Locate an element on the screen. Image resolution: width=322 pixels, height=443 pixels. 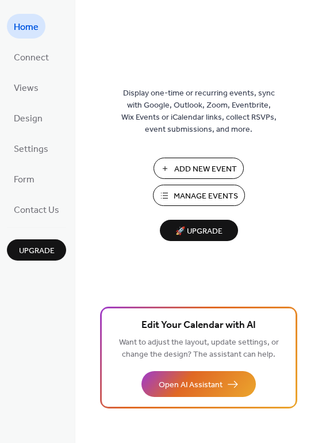
span: Form is located at coordinates (24, 180).